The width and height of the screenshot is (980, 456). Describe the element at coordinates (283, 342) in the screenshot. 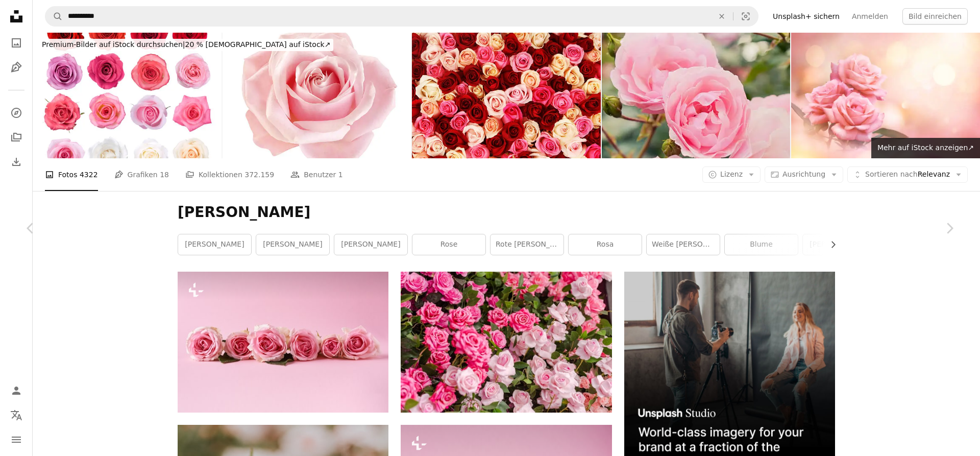

I see `a: Eine Gruppe rosa Rosen auf rosa Hintergrund` at that location.